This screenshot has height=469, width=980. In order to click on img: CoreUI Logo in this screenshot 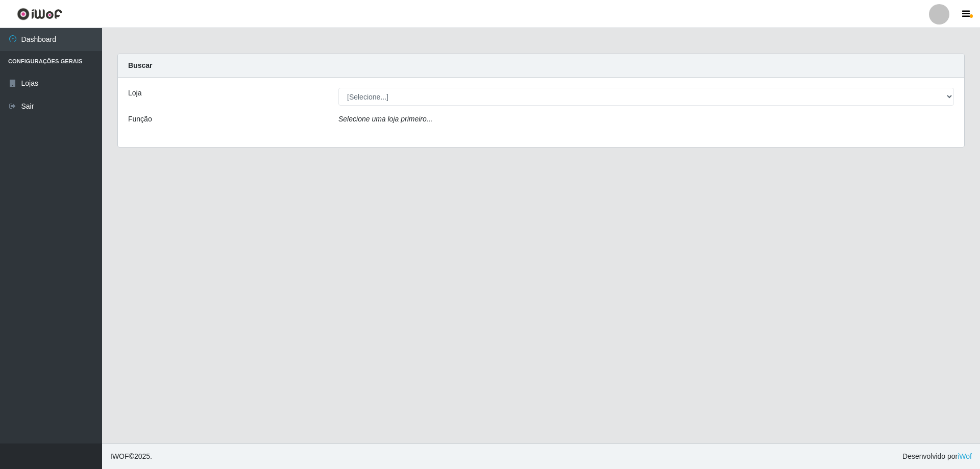, I will do `click(39, 14)`.